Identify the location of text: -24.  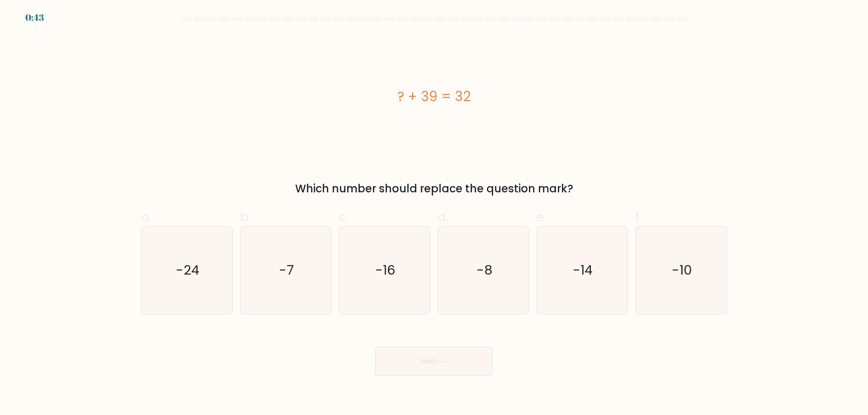
(187, 270).